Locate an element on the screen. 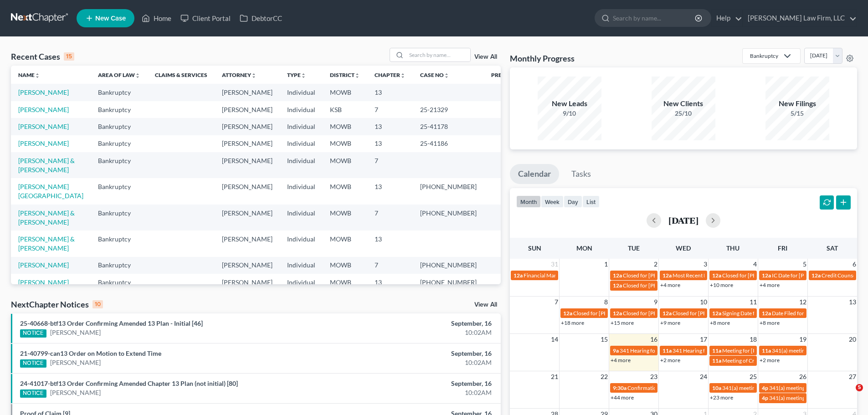  span: 12a is located at coordinates (766, 313).